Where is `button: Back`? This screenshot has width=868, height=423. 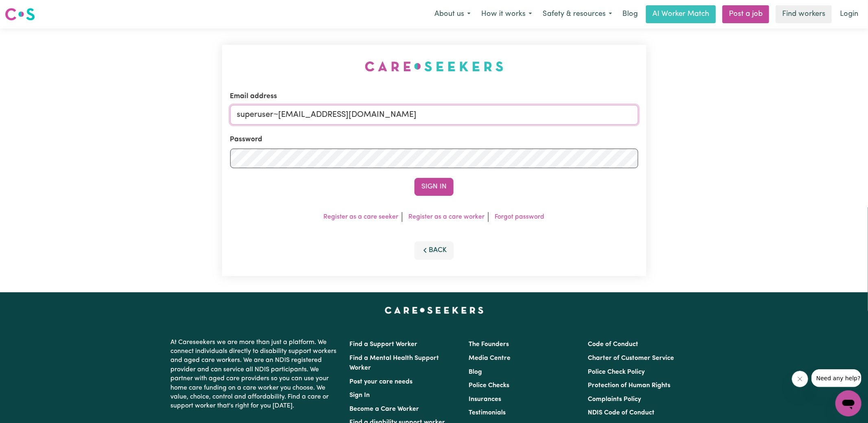
button: Back is located at coordinates (434, 250).